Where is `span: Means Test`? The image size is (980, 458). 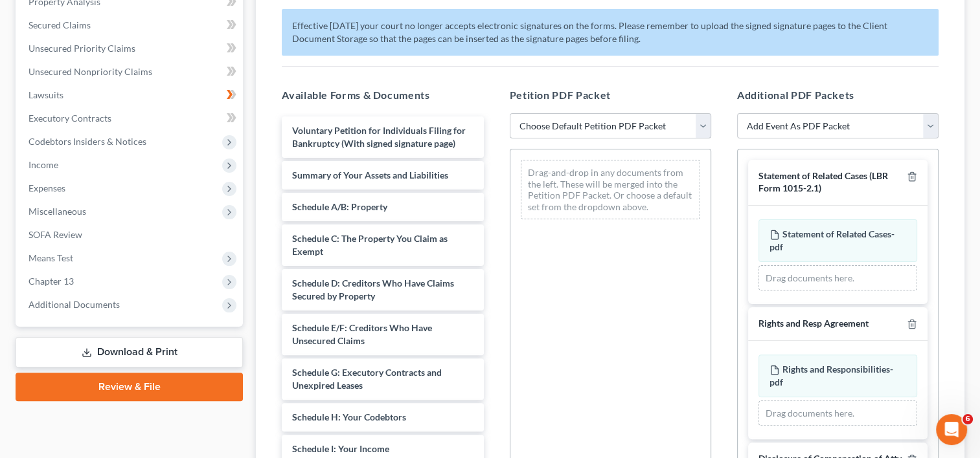
span: Means Test is located at coordinates (51, 258).